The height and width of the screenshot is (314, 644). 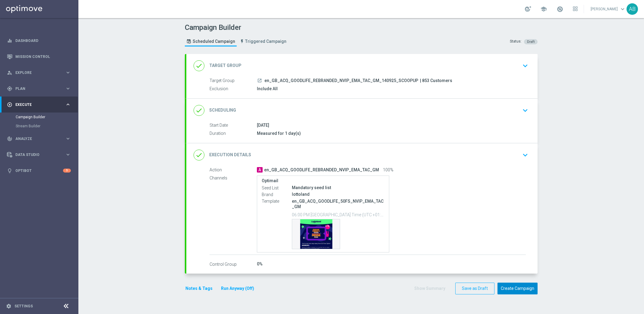 What do you see at coordinates (9, 105) in the screenshot?
I see `i: play_circle_outline` at bounding box center [9, 105].